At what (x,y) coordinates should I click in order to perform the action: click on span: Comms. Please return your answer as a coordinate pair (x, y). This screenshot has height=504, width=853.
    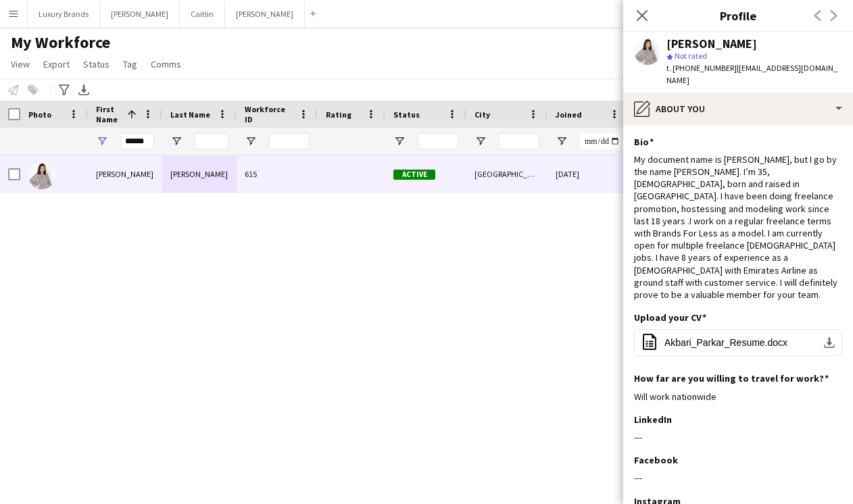
    Looking at the image, I should click on (165, 64).